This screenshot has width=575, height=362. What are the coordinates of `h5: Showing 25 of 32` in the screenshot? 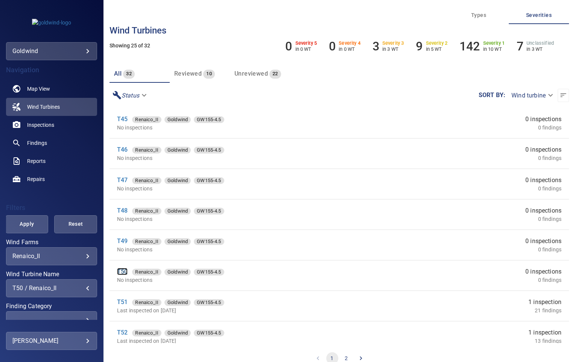 It's located at (339, 46).